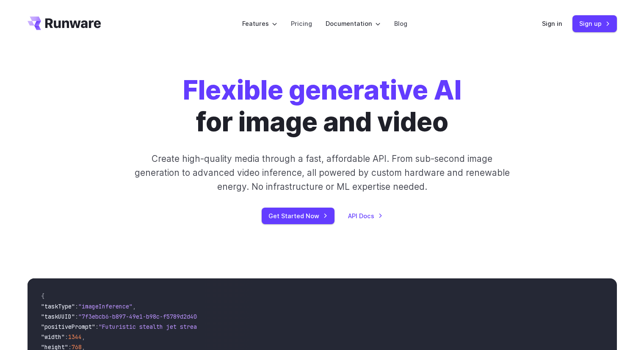  What do you see at coordinates (253, 326) in the screenshot?
I see `span: "Futuristic stealth jet streaking through a neon-lit cityscape with glowing purple exhaust"` at bounding box center [253, 326].